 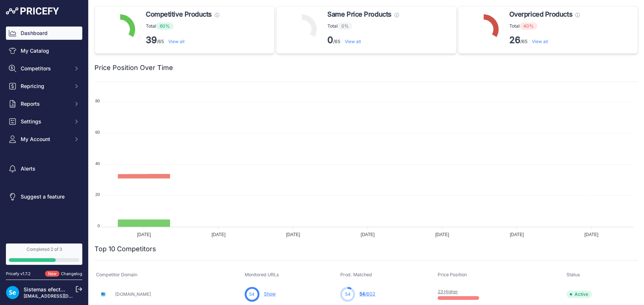 I want to click on tspan: 20, so click(x=97, y=195).